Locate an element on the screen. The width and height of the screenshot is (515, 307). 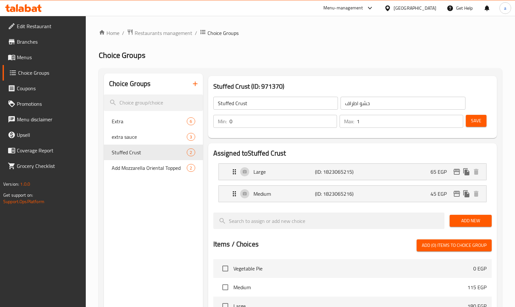
h2: Items / Choices is located at coordinates (236, 244).